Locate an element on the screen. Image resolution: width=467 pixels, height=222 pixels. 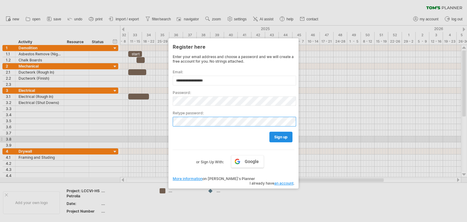
a: sign up is located at coordinates (281, 137).